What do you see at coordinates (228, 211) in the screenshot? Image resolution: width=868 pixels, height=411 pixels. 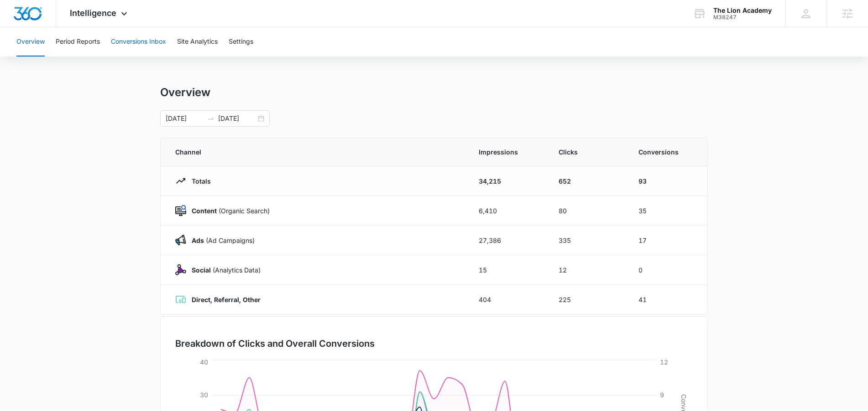 I see `p: (Organic Search)` at bounding box center [228, 211].